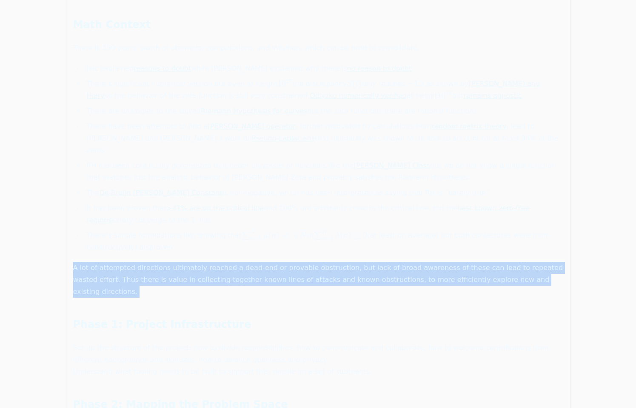  Describe the element at coordinates (324, 172) in the screenshot. I see `li: RH has been continually generalized to broader universes of functions like the but we do not know...` at that location.